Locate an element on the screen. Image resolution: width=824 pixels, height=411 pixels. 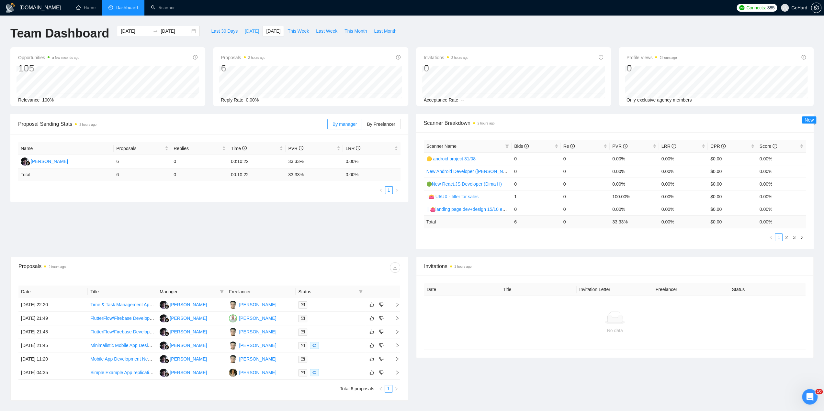
li: 3 is located at coordinates (794, 238).